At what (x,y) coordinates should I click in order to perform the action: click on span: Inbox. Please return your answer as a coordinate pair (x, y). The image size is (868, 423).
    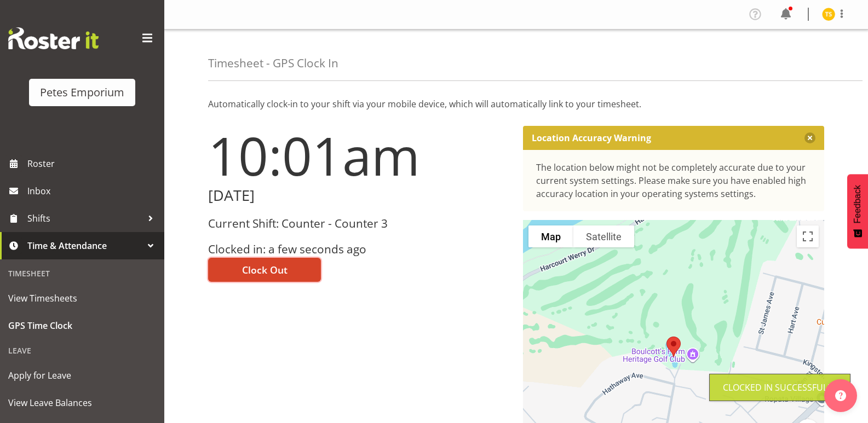
    Looking at the image, I should click on (93, 191).